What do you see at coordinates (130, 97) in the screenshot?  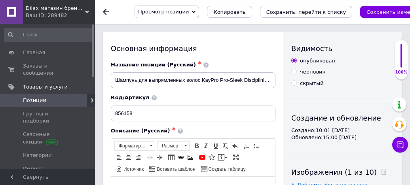 I see `span: Код/Артикул` at bounding box center [130, 97].